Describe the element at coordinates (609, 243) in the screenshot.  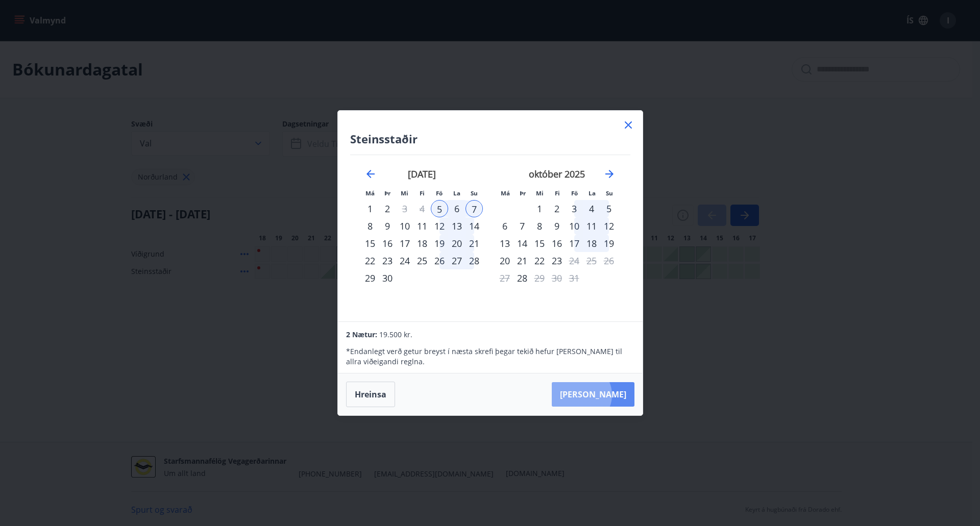
I see `td: Choose sunnudagur, 19. október 2025 as your check-in date. It’s available.` at that location.